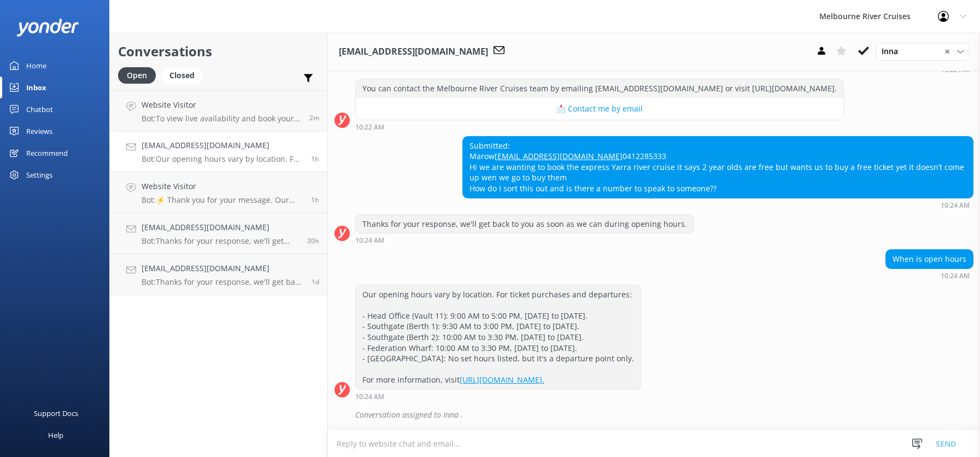 This screenshot has width=980, height=457. What do you see at coordinates (219, 51) in the screenshot?
I see `h2: Conversations` at bounding box center [219, 51].